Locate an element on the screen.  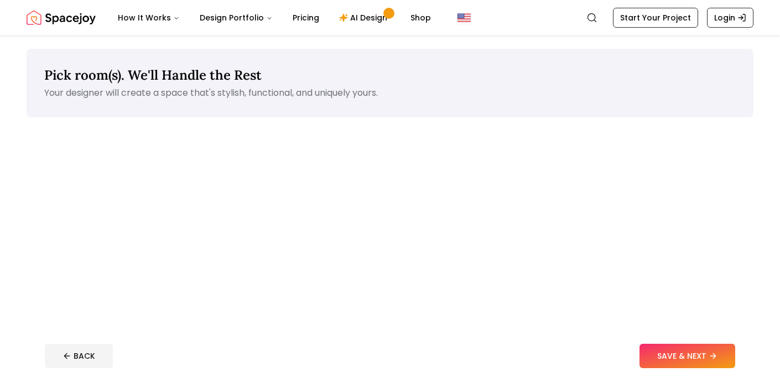
a: AI Design is located at coordinates (365, 18).